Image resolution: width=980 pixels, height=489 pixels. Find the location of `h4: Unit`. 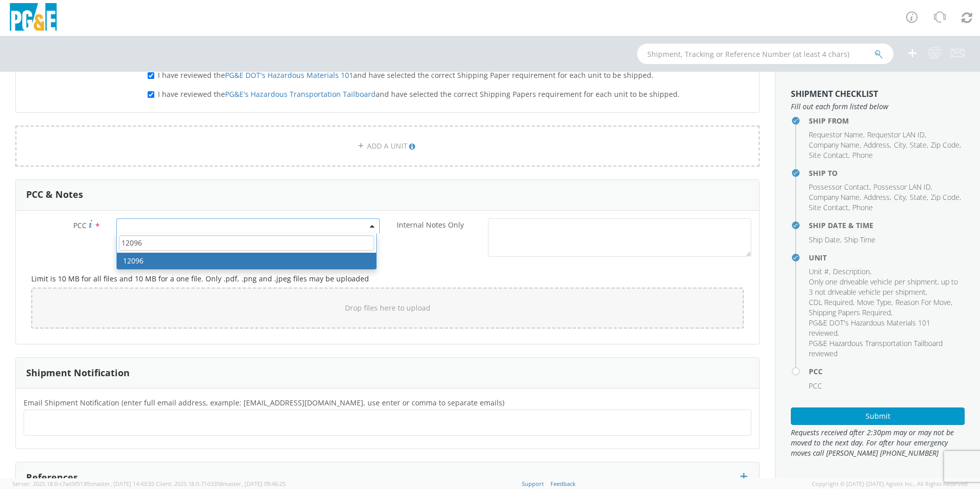

h4: Unit is located at coordinates (887, 257).